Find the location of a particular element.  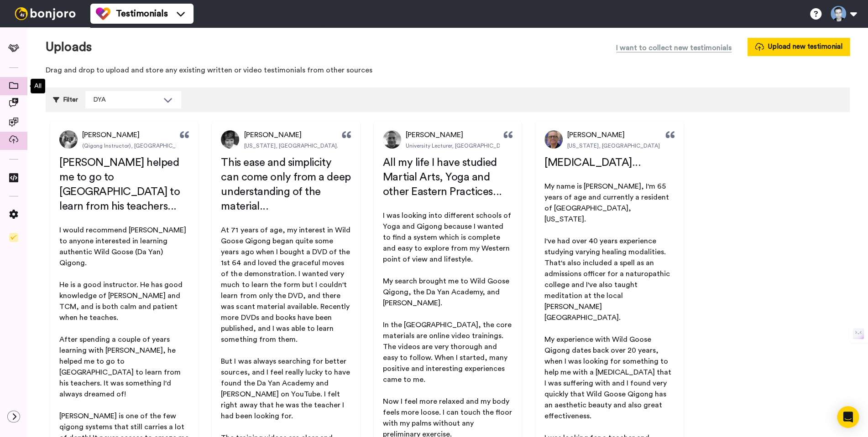

div: All is located at coordinates (38, 86).